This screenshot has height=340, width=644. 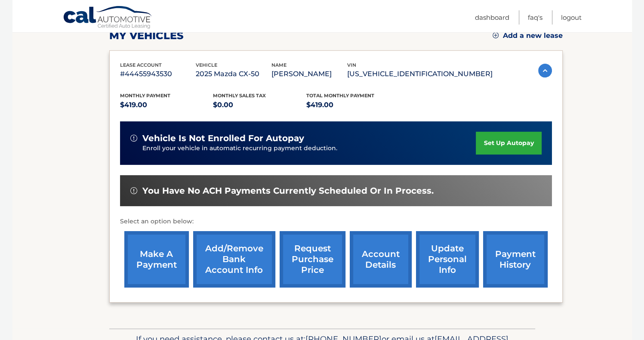 What do you see at coordinates (495, 35) in the screenshot?
I see `img: add.svg` at bounding box center [495, 35].